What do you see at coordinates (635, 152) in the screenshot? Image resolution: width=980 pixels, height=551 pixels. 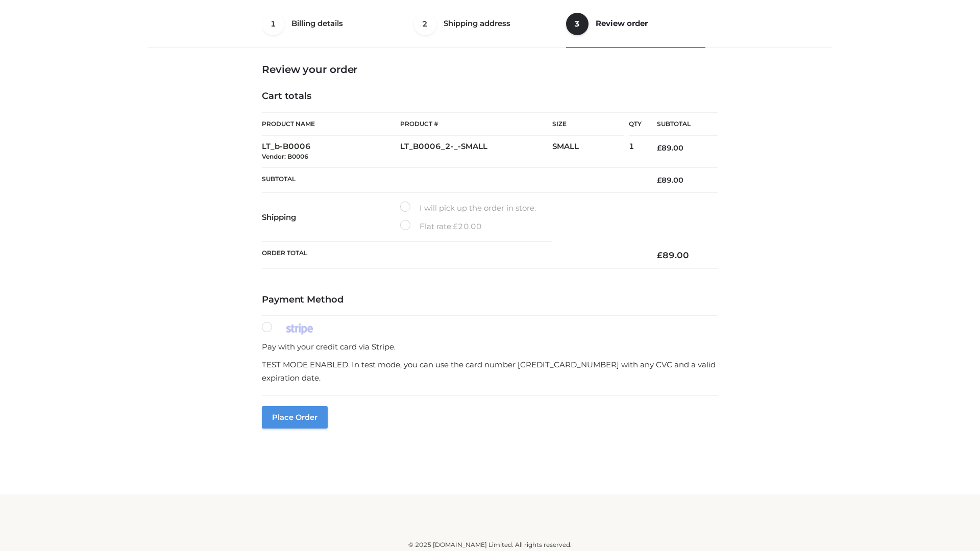 I see `td: 1` at bounding box center [635, 152].